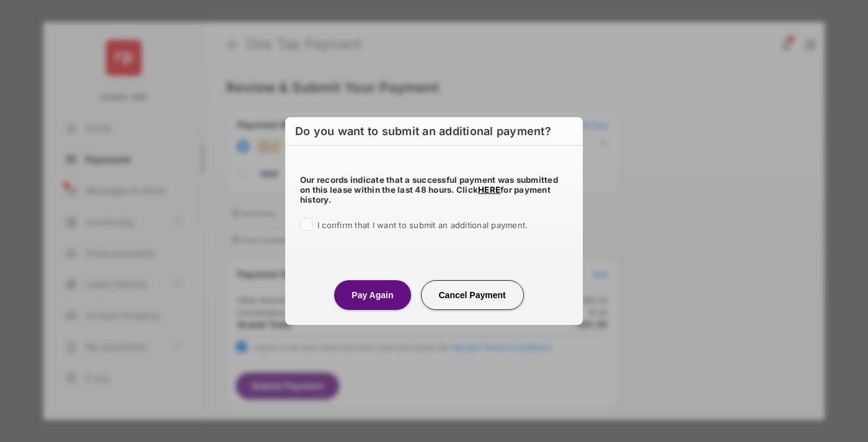  Describe the element at coordinates (434, 190) in the screenshot. I see `h5: Our records indicate that a successful payment was submitted on this lease within the last 48 hou...` at that location.